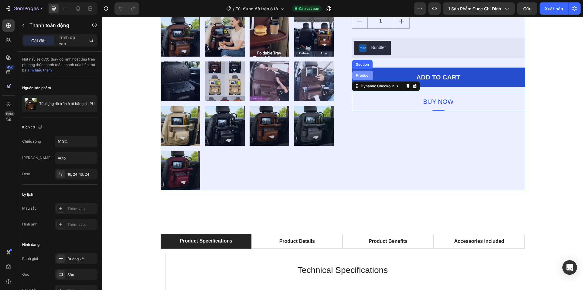  I want to click on font: Lý lịch, so click(28, 194).